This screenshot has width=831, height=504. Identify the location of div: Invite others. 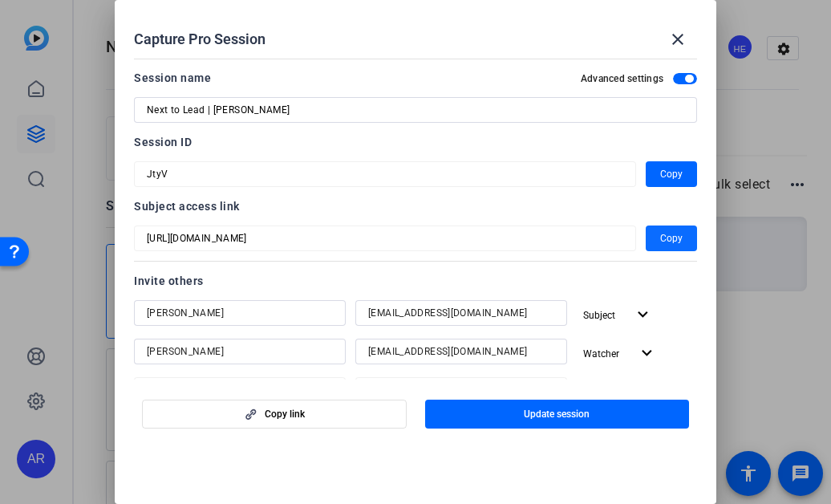
(416, 281).